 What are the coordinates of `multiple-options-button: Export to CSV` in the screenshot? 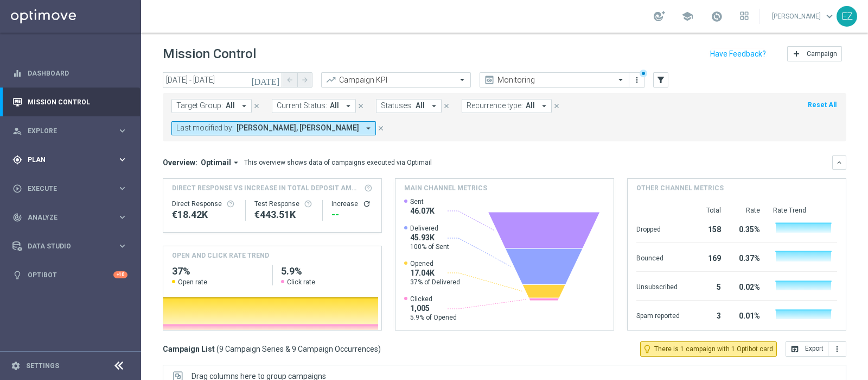 It's located at (816, 348).